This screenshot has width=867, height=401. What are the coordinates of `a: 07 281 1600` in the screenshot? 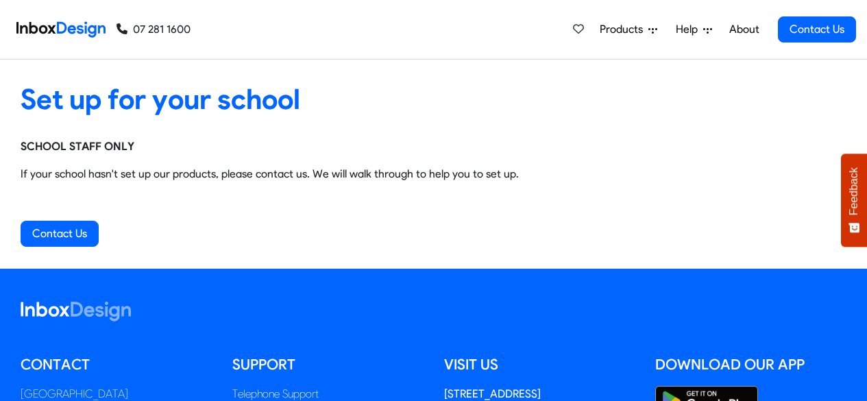 It's located at (154, 29).